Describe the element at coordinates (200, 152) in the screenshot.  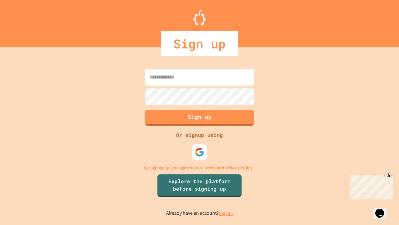
I see `img: google-icon.svg` at that location.